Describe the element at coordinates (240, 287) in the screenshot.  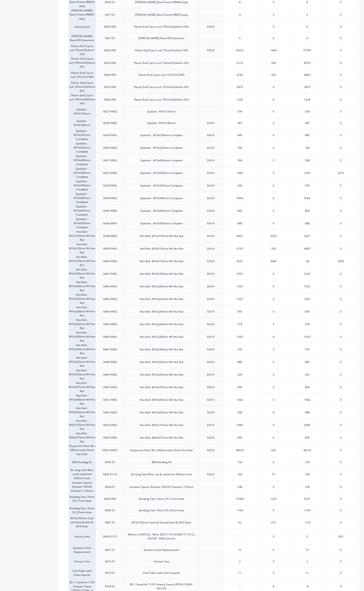
I see `div: 1025` at that location.